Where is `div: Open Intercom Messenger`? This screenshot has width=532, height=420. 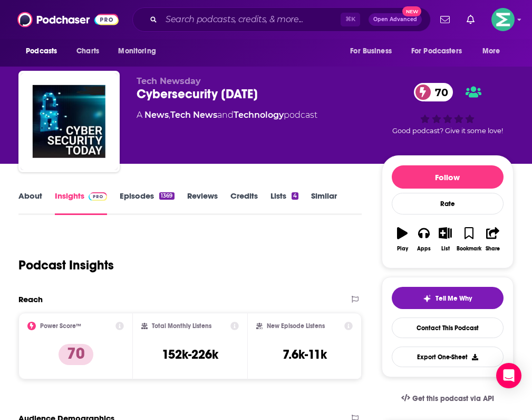
div: Open Intercom Messenger is located at coordinates (510, 375).